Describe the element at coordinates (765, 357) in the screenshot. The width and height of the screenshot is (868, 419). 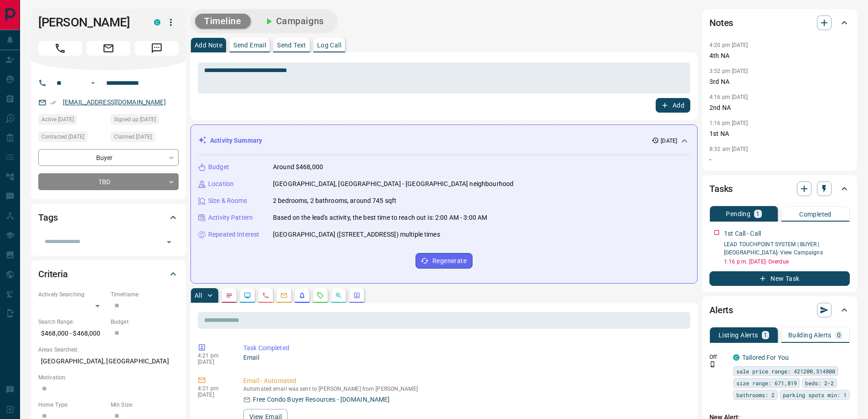
I see `a: Tailored For You` at that location.